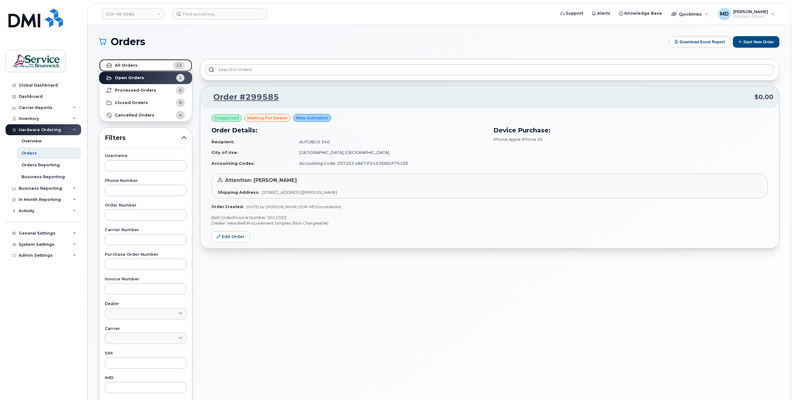 The height and width of the screenshot is (400, 794). I want to click on button: Start New Order, so click(756, 42).